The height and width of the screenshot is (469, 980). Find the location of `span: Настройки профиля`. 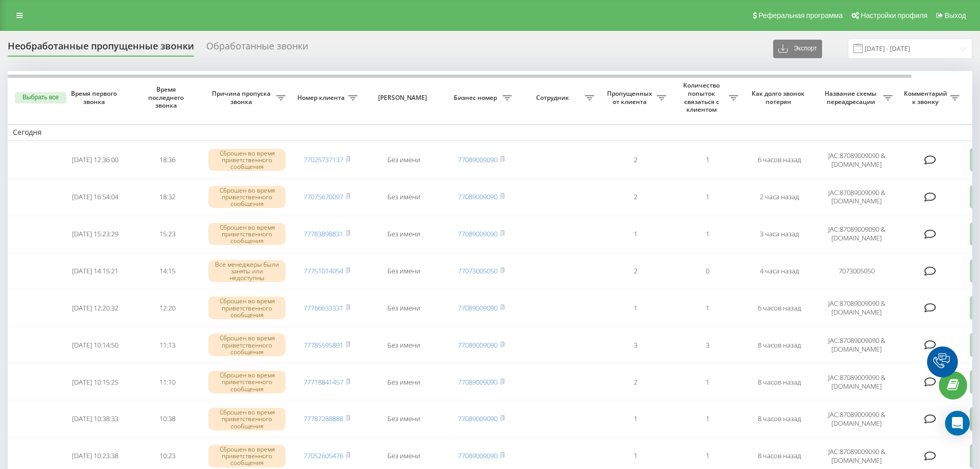

span: Настройки профиля is located at coordinates (894, 15).